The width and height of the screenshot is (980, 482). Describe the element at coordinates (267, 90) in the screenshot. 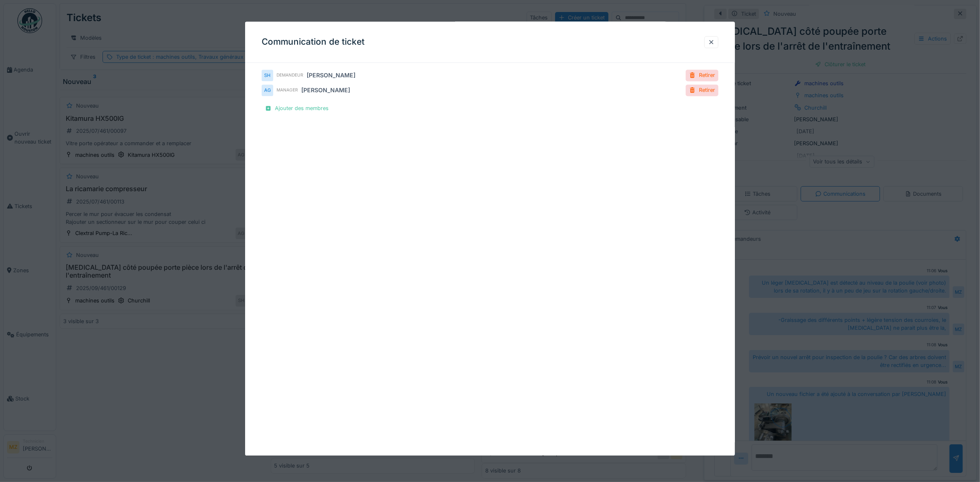

I see `div: AG` at that location.